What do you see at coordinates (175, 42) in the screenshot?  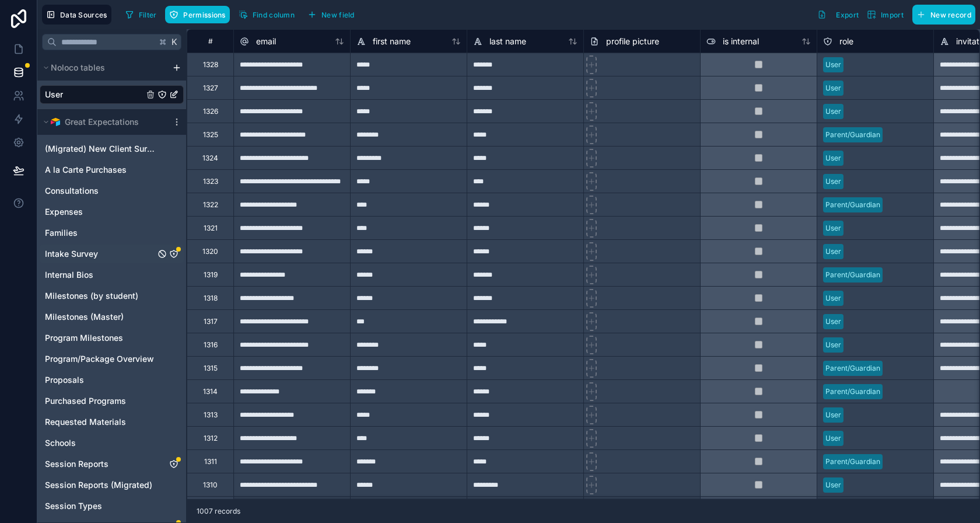 I see `span: K` at bounding box center [175, 42].